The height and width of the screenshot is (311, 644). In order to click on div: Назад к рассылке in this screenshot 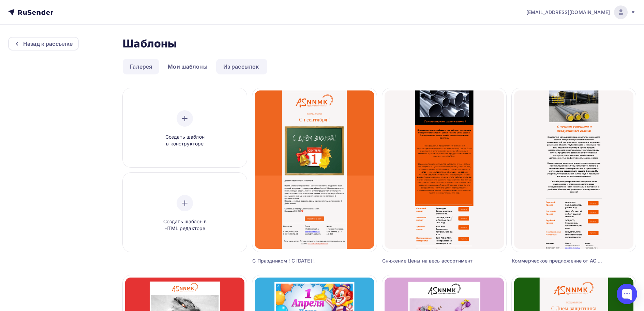, I will do `click(48, 44)`.